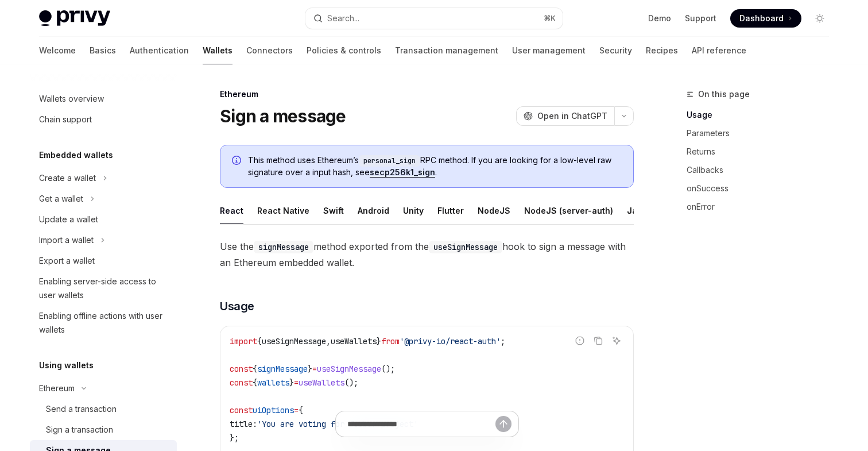 The width and height of the screenshot is (868, 451). I want to click on a: Authentication, so click(159, 51).